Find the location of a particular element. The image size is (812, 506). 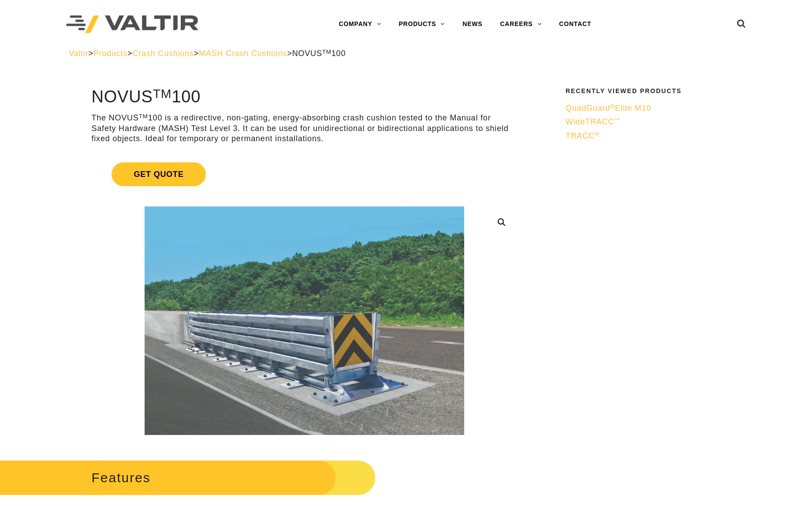

span: Products is located at coordinates (110, 54).